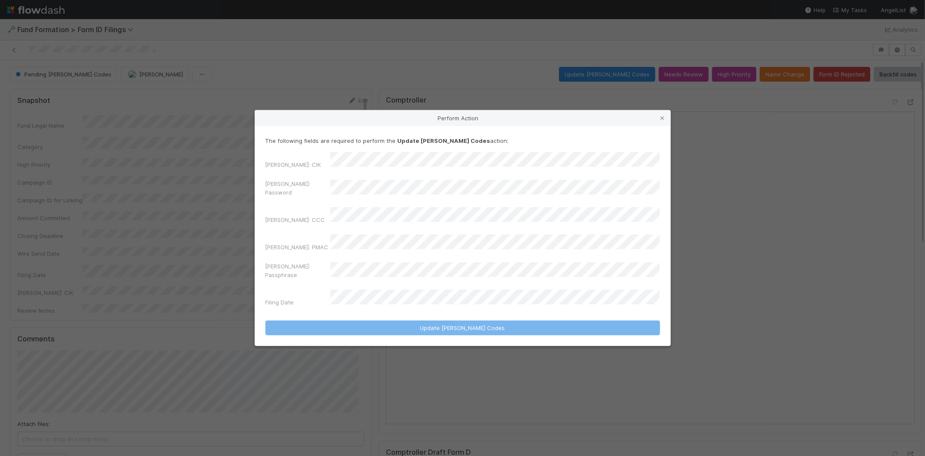  What do you see at coordinates (280, 302) in the screenshot?
I see `label: Filing Date` at bounding box center [280, 302].